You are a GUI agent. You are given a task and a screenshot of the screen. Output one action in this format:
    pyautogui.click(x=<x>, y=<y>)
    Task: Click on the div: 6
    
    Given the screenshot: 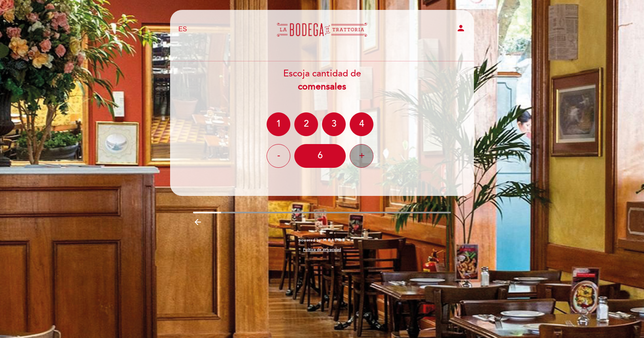 What is the action you would take?
    pyautogui.click(x=320, y=156)
    